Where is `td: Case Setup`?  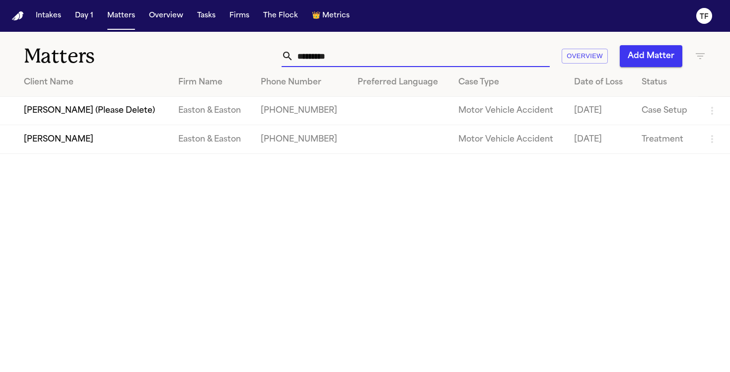
td: Case Setup is located at coordinates (666, 111).